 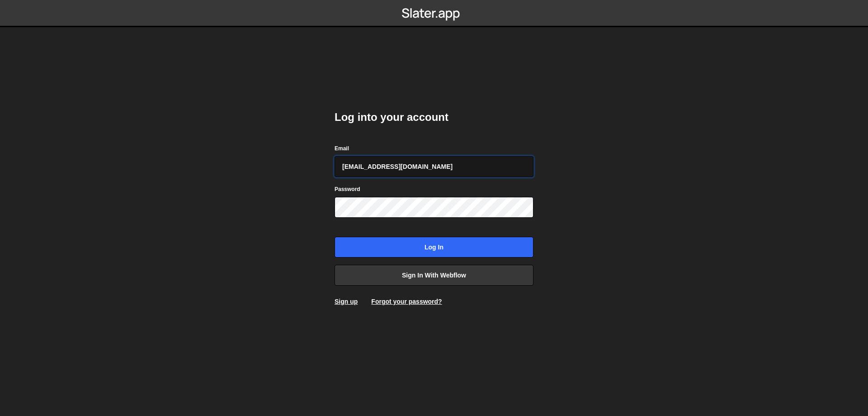 What do you see at coordinates (348, 189) in the screenshot?
I see `label: Password` at bounding box center [348, 189].